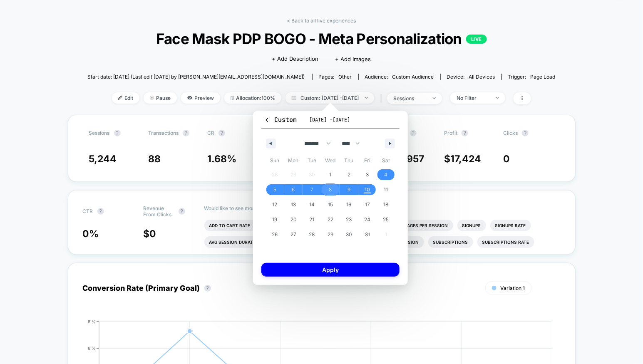 The height and width of the screenshot is (364, 643). Describe the element at coordinates (368, 160) in the screenshot. I see `span: Fri` at that location.